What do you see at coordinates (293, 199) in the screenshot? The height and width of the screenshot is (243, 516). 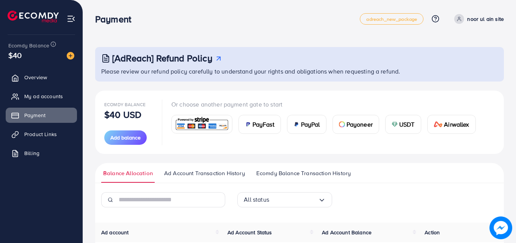 I see `input: Search for option` at bounding box center [293, 199].